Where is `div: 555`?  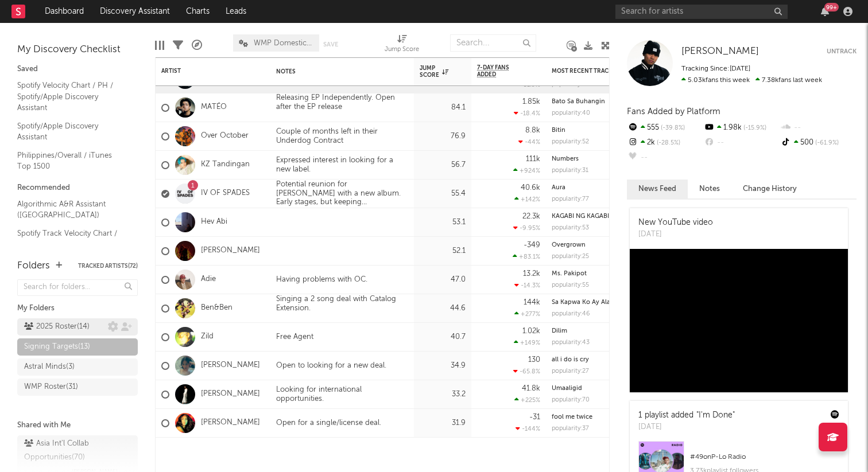 div: 555 is located at coordinates (665, 128).